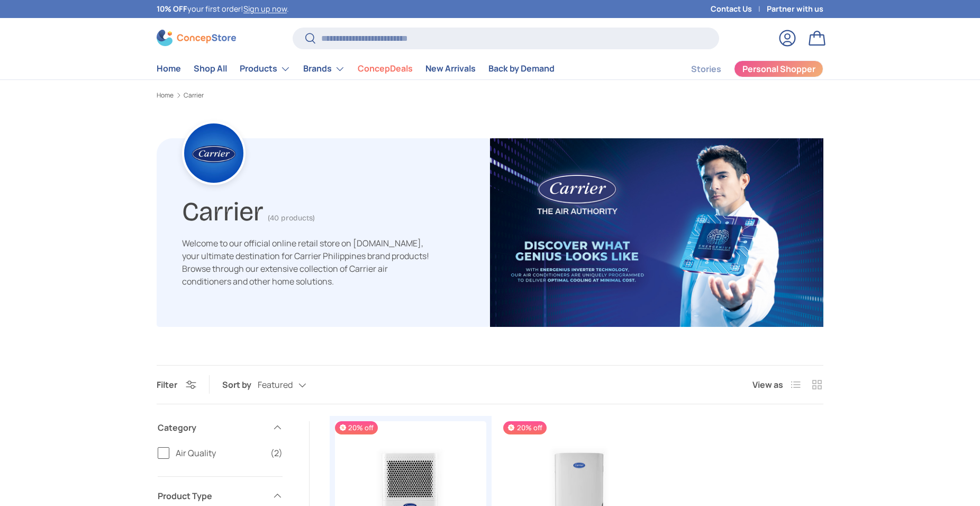  I want to click on p: your first order! ., so click(223, 9).